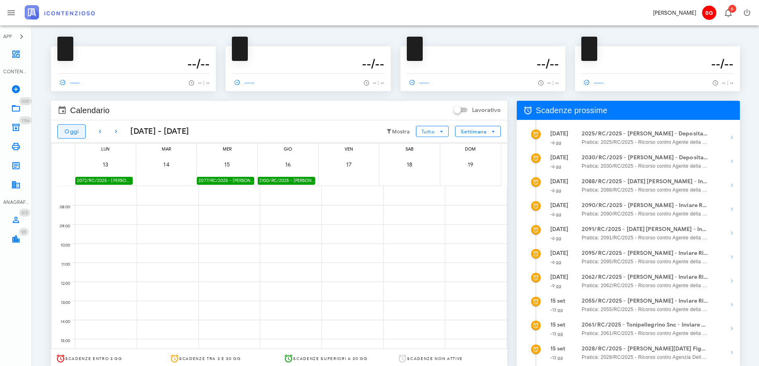 The width and height of the screenshot is (759, 366). Describe the element at coordinates (349, 165) in the screenshot. I see `span: 17` at that location.